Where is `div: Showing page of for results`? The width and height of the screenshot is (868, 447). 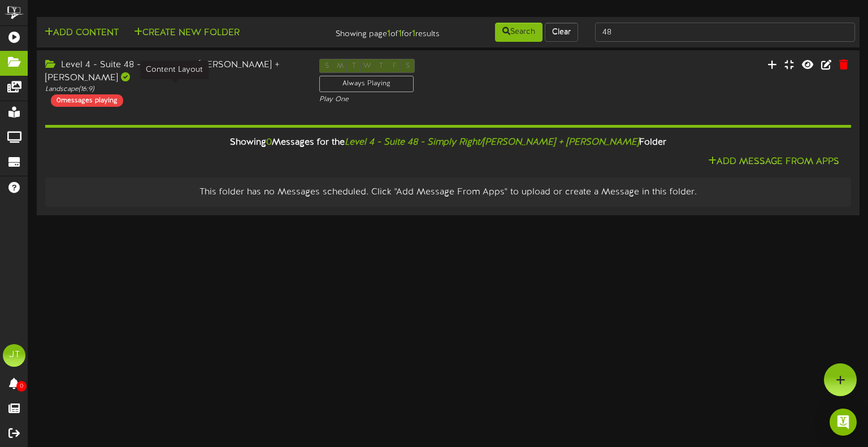 div: Showing page of for results is located at coordinates (379, 31).